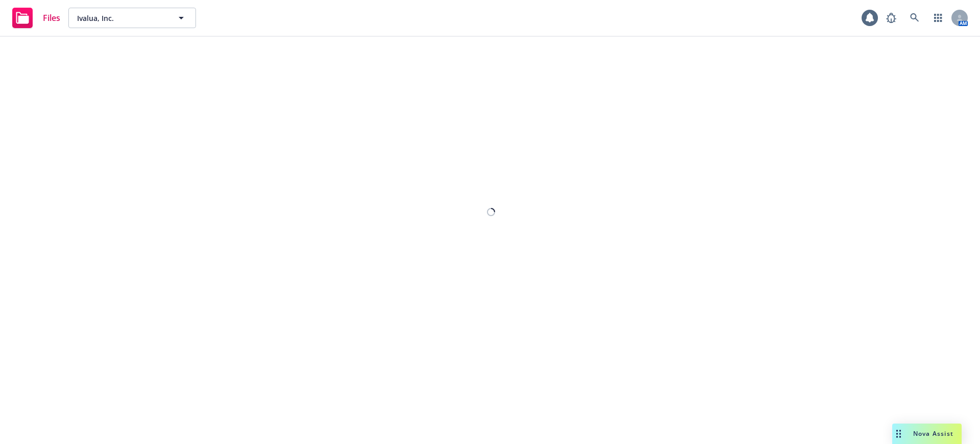  I want to click on button: Nova Assist, so click(927, 433).